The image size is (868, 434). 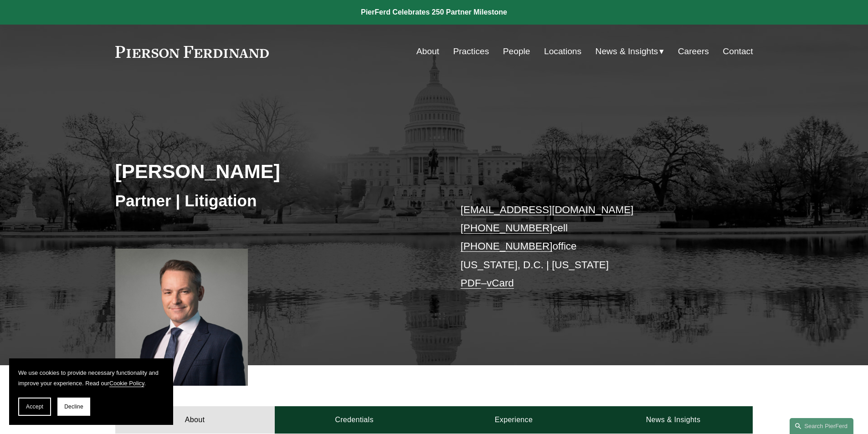 What do you see at coordinates (471, 51) in the screenshot?
I see `a: Practices` at bounding box center [471, 51].